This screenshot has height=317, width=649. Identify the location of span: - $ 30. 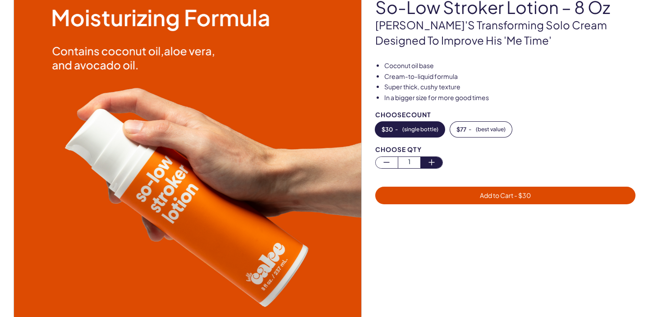
(522, 195).